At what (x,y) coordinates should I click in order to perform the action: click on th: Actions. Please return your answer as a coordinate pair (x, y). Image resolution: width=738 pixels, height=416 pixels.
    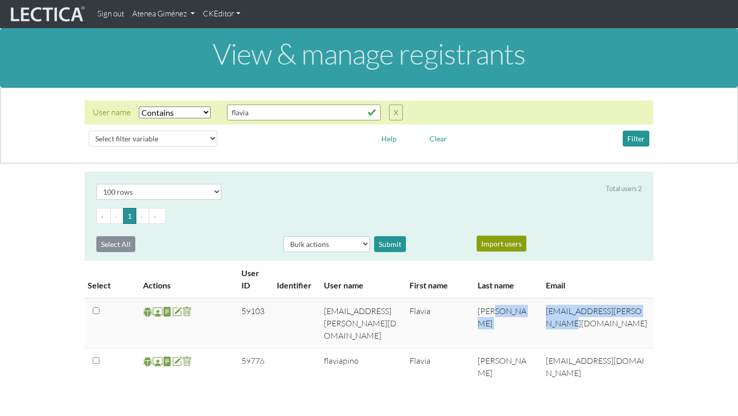
    Looking at the image, I should click on (186, 279).